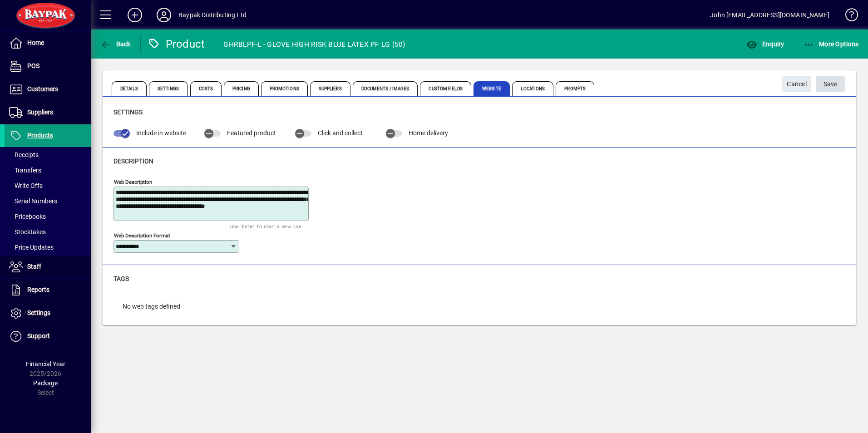 The width and height of the screenshot is (868, 433). What do you see at coordinates (38, 289) in the screenshot?
I see `span: Reports` at bounding box center [38, 289].